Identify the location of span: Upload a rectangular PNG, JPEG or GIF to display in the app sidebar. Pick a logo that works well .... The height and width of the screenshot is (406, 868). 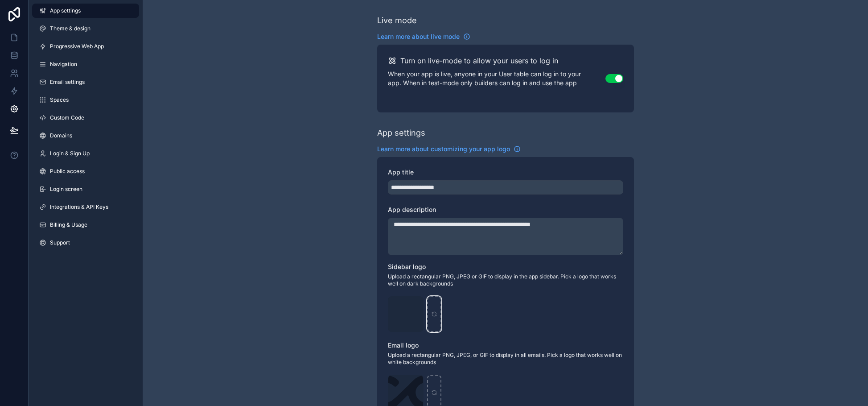
(506, 280).